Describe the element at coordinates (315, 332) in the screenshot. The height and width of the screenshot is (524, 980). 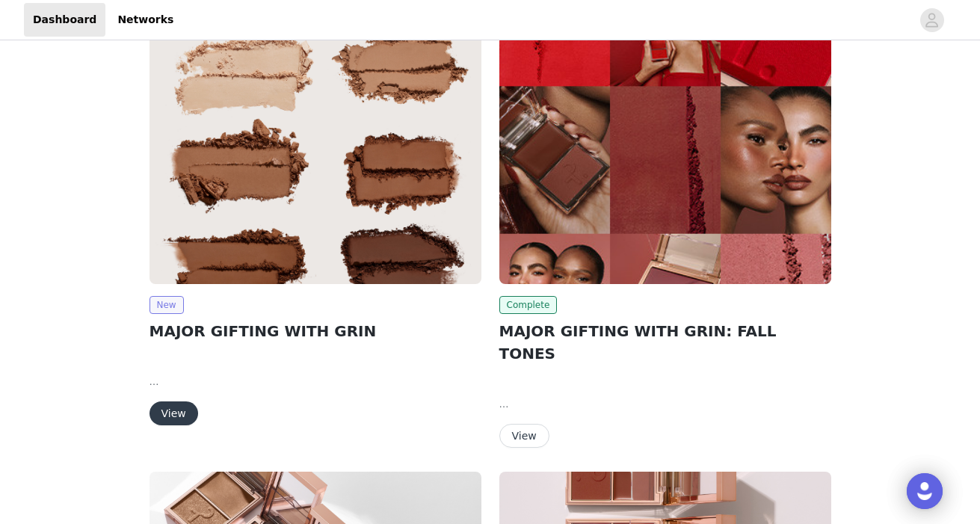
I see `h2: MAJOR GIFTING WITH GRIN` at that location.